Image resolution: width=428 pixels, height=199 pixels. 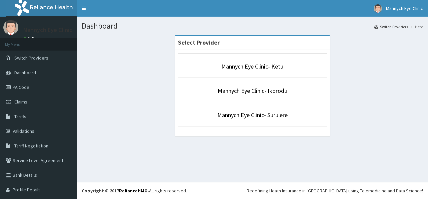 What do you see at coordinates (115, 191) in the screenshot?
I see `strong: Copyright © 2017 .` at bounding box center [115, 191].